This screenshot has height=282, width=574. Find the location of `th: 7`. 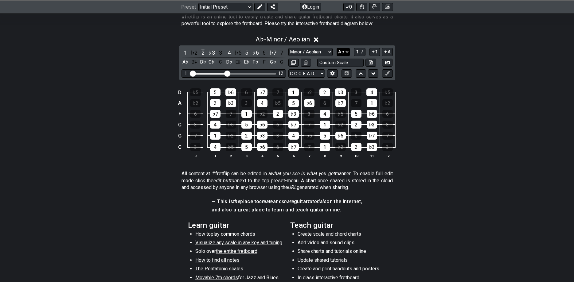

th: 7 is located at coordinates (309, 156).